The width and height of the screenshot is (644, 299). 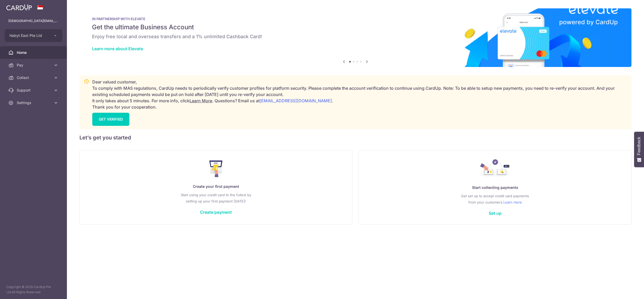 What do you see at coordinates (216, 212) in the screenshot?
I see `a: Create payment` at bounding box center [216, 212].